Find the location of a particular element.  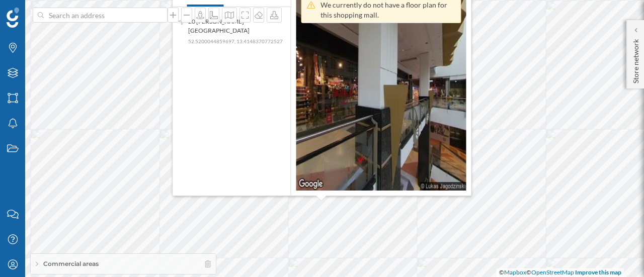

span: Assistance is located at coordinates (40, 11).